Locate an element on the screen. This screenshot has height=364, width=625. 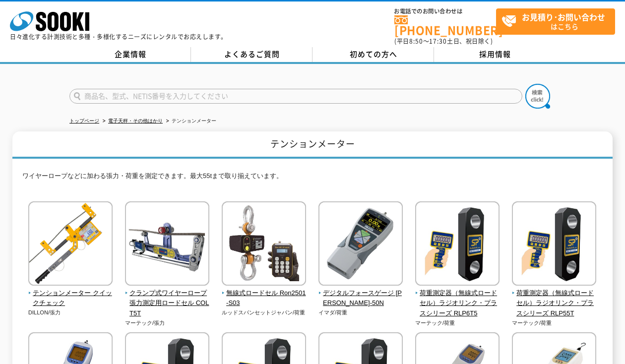
p: イマダ/荷重 is located at coordinates (360, 312).